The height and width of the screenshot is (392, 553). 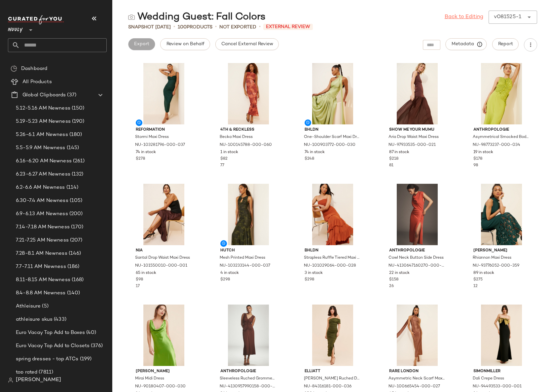 I want to click on span: Mirai Midi Dress, so click(x=150, y=378).